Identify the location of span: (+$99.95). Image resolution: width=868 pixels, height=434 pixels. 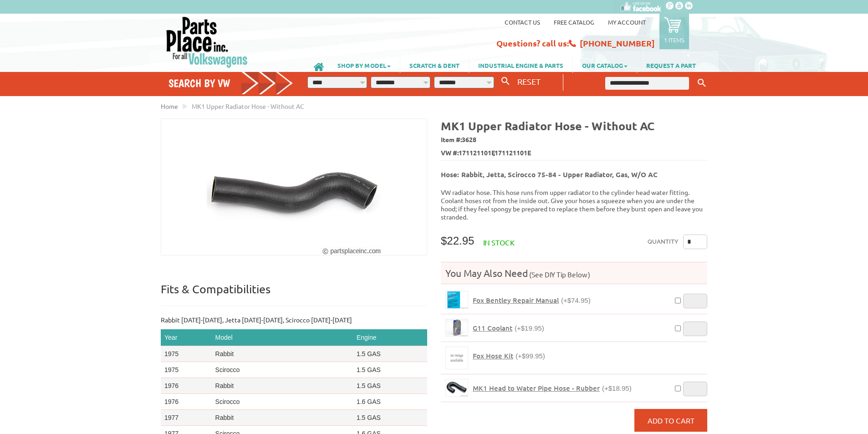
(530, 356).